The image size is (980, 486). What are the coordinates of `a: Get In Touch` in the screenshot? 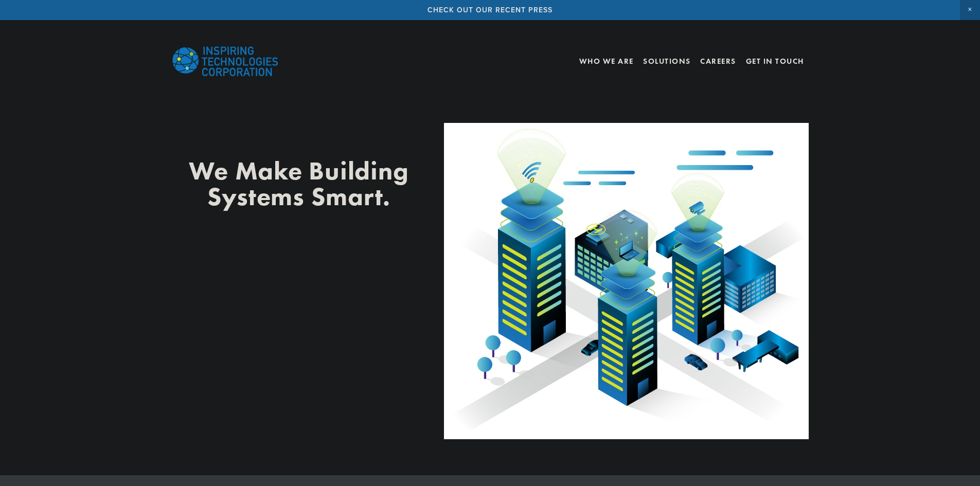 It's located at (774, 61).